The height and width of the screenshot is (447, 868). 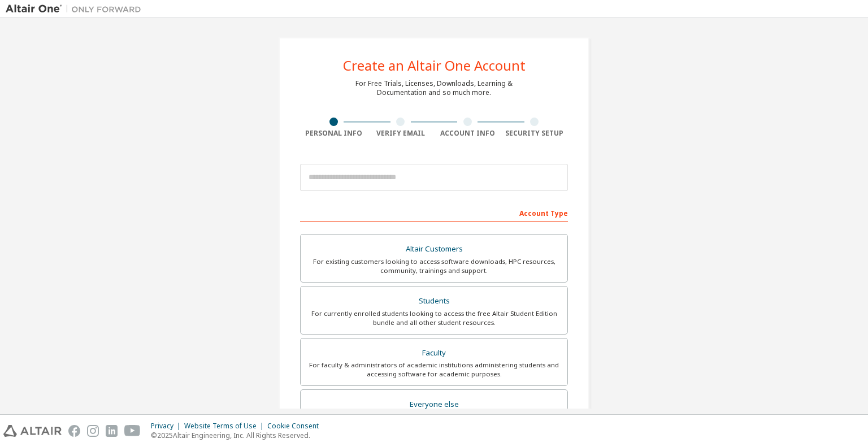 I want to click on div: Verify Email, so click(x=401, y=133).